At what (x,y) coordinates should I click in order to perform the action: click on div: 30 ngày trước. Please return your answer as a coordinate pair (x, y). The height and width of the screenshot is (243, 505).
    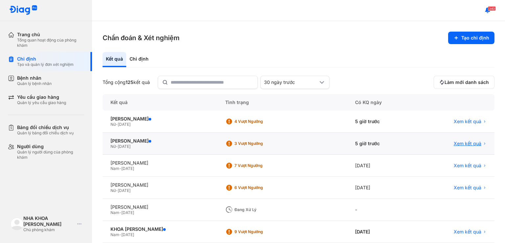
    Looking at the image, I should click on (291, 82).